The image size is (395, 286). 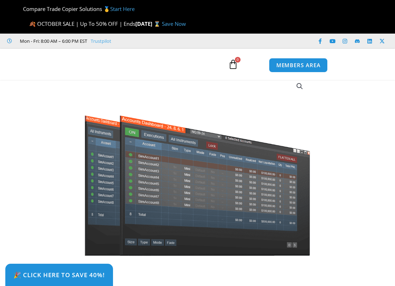 What do you see at coordinates (122, 9) in the screenshot?
I see `a: Start Here` at bounding box center [122, 9].